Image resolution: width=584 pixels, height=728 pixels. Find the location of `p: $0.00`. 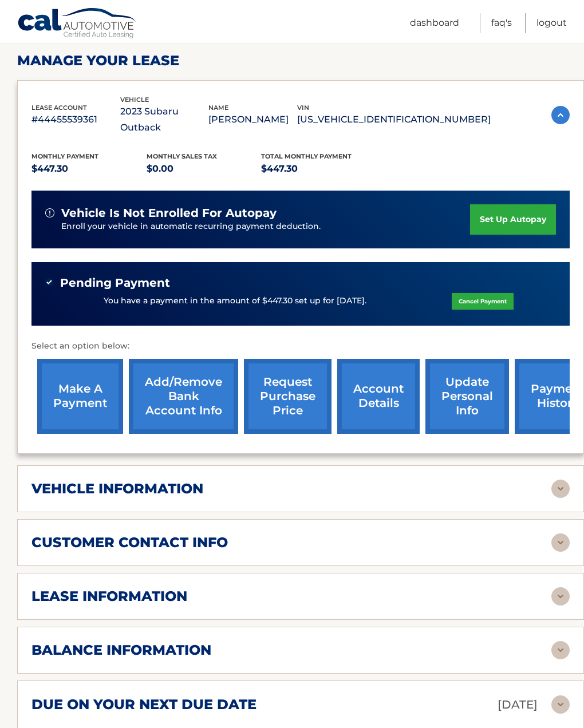

p: $0.00 is located at coordinates (204, 169).